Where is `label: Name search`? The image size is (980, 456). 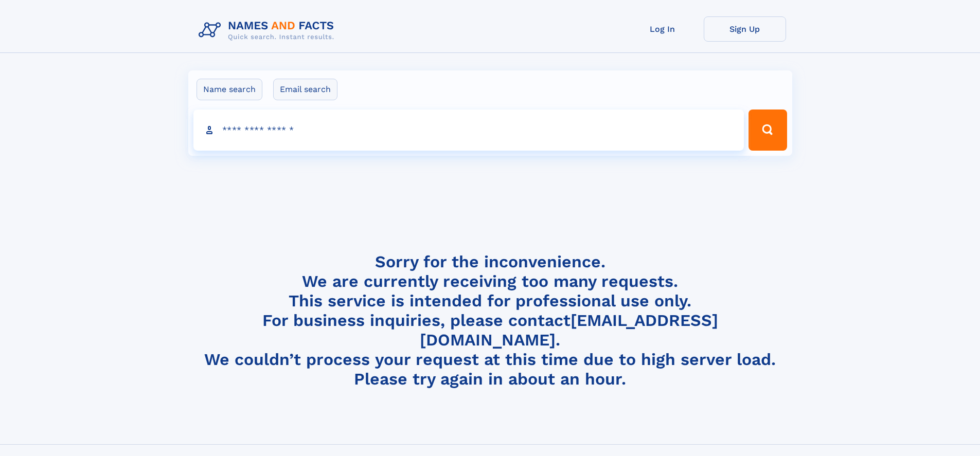 label: Name search is located at coordinates (229, 89).